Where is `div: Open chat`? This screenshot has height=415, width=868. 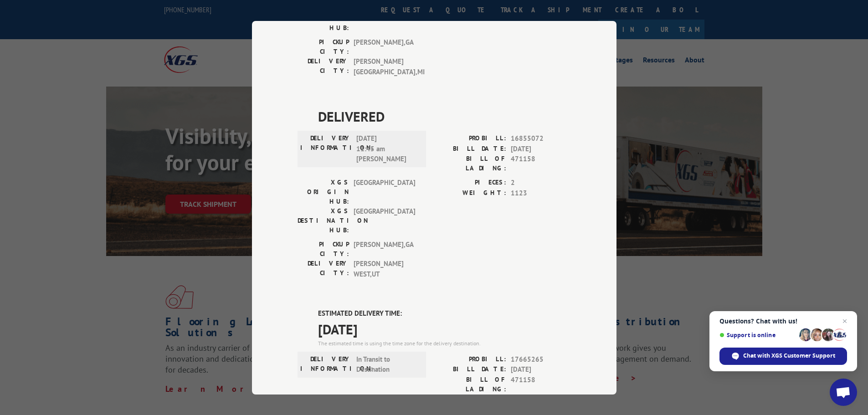
div: Open chat is located at coordinates (843, 393).